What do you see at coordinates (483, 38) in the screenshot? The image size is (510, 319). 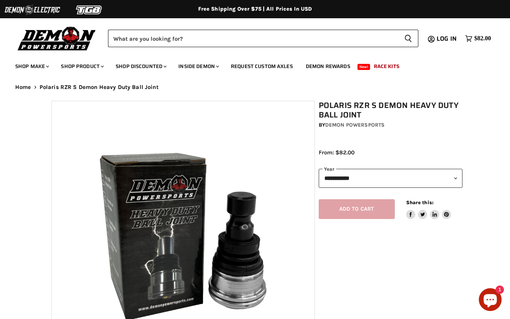 I see `span: $82.00` at bounding box center [483, 38].